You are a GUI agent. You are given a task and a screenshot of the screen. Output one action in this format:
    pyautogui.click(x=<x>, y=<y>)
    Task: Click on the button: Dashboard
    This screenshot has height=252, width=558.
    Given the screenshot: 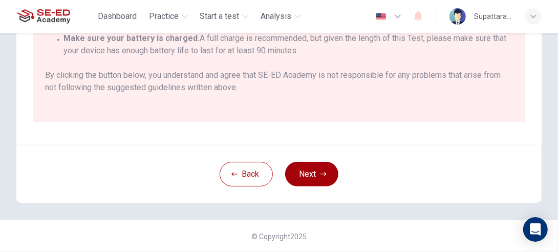 What is the action you would take?
    pyautogui.click(x=117, y=16)
    